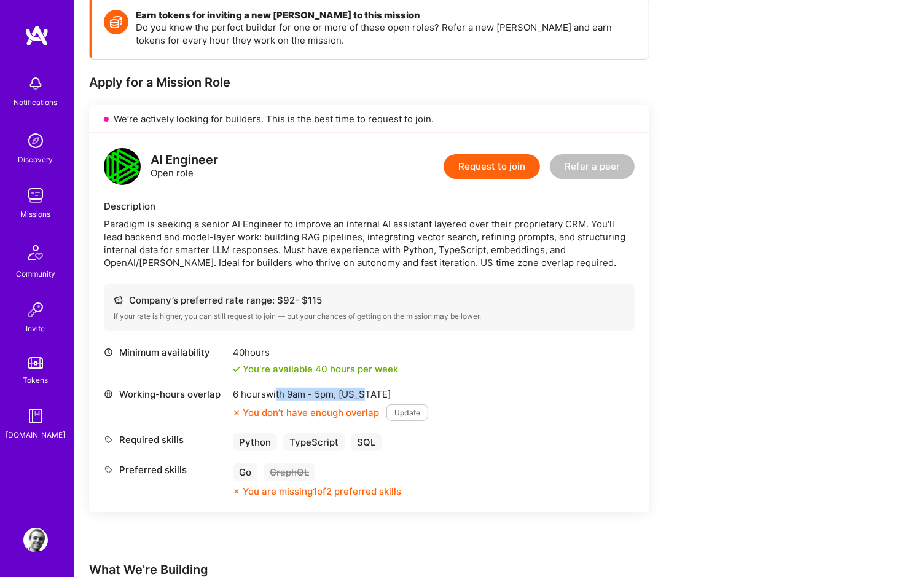  What do you see at coordinates (312, 394) in the screenshot?
I see `span: 9am - 5pm ,` at bounding box center [312, 394].